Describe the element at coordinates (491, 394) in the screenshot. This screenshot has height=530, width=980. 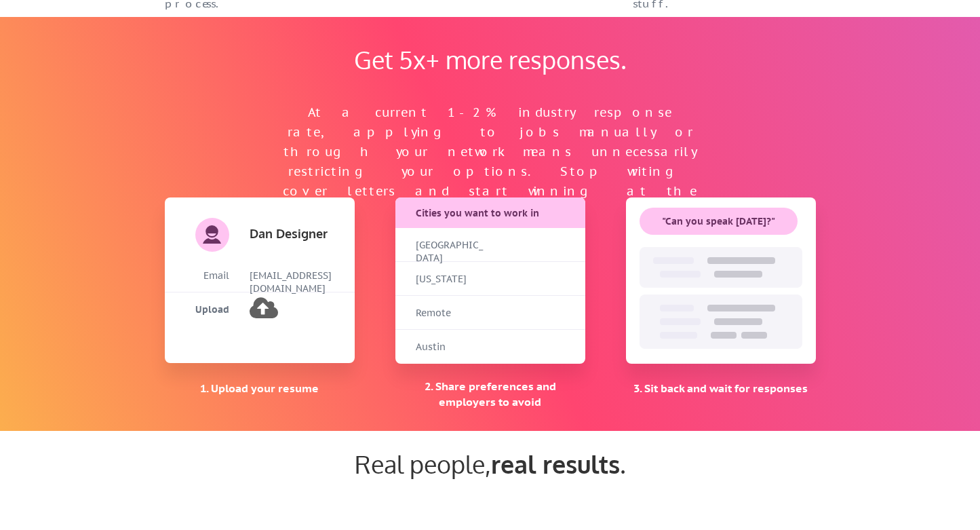
I see `div: 2. Share preferences and employers to avoid` at that location.